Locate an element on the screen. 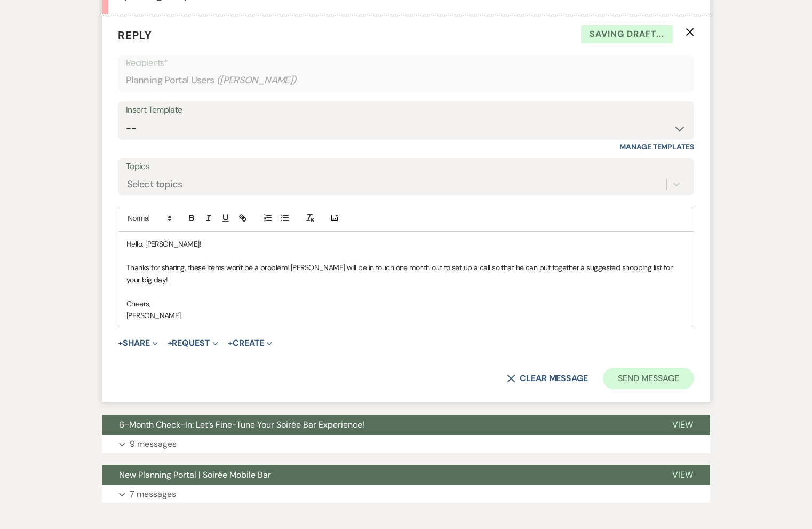 The width and height of the screenshot is (812, 529). span: Reply is located at coordinates (135, 35).